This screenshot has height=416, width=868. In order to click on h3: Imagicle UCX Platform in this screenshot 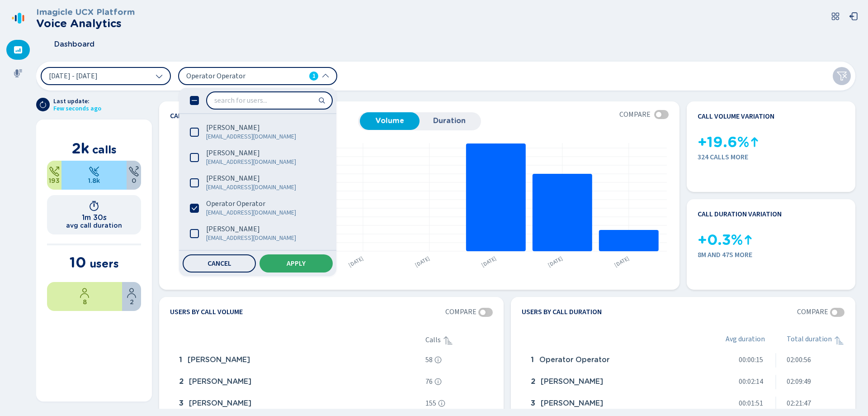, I will do `click(85, 12)`.